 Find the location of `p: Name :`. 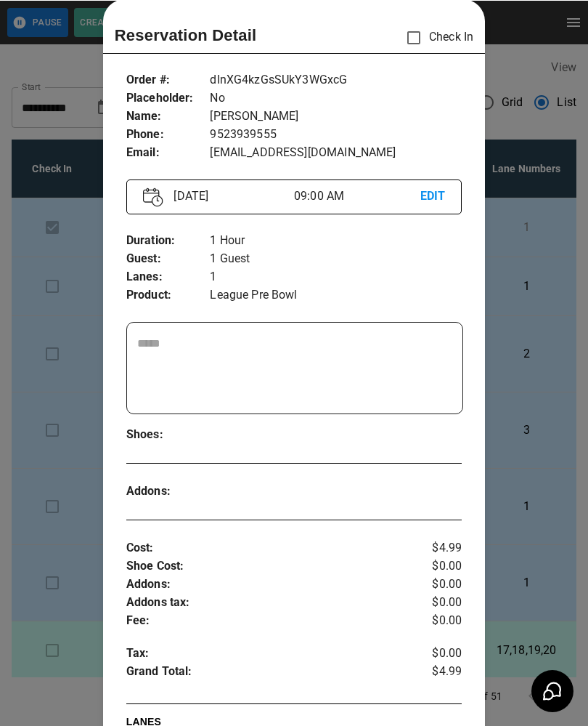

p: Name : is located at coordinates (169, 115).